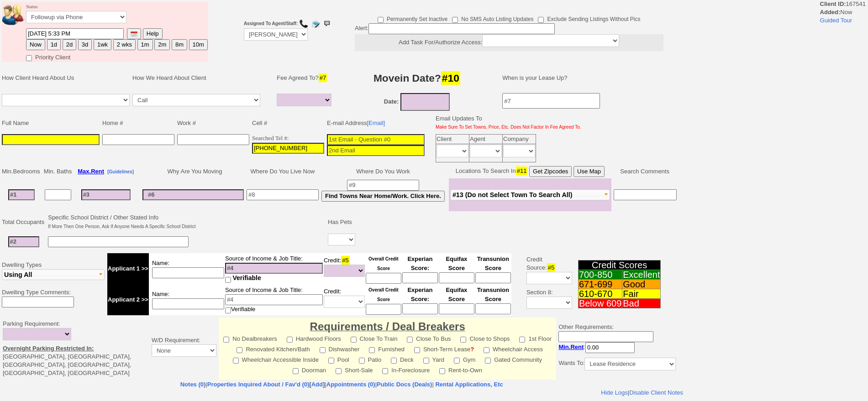 Image resolution: width=868 pixels, height=401 pixels. What do you see at coordinates (213, 123) in the screenshot?
I see `td: Work #` at bounding box center [213, 123].